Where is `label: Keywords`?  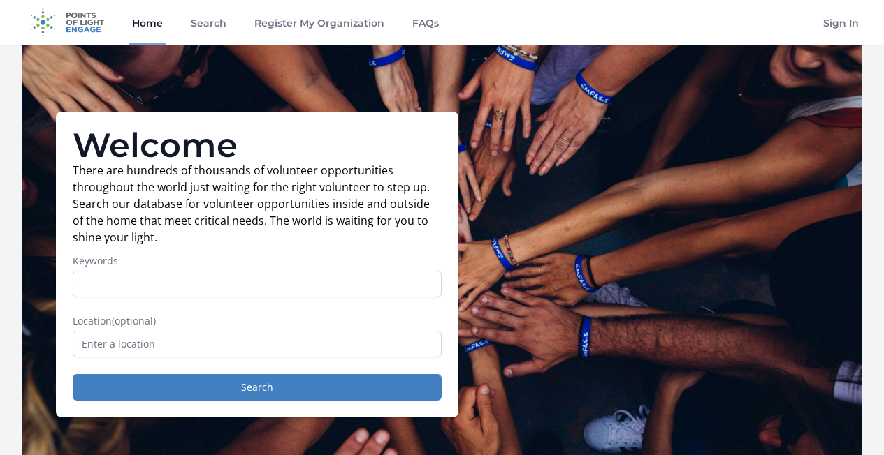
label: Keywords is located at coordinates (257, 261).